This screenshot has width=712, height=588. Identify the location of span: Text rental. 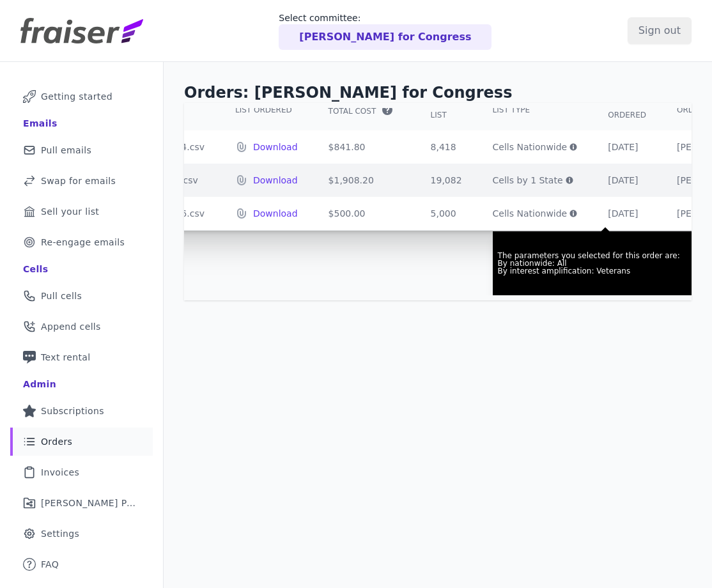
(66, 358).